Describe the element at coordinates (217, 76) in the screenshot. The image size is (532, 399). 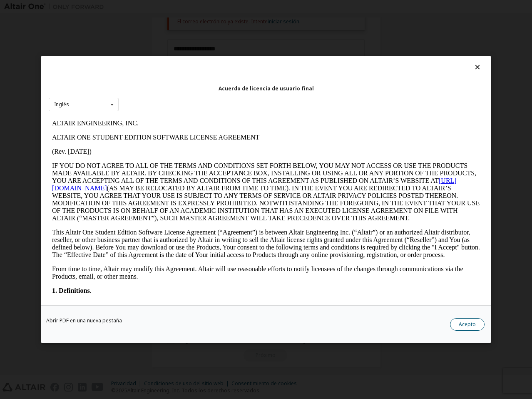
I see `p: IF YOU DO NOT AGREE TO ALL OF THE TERMS AND CONDITIONS SET FORTH BELOW, YOU MAY NOT ACCESS OR USE...` at that location.